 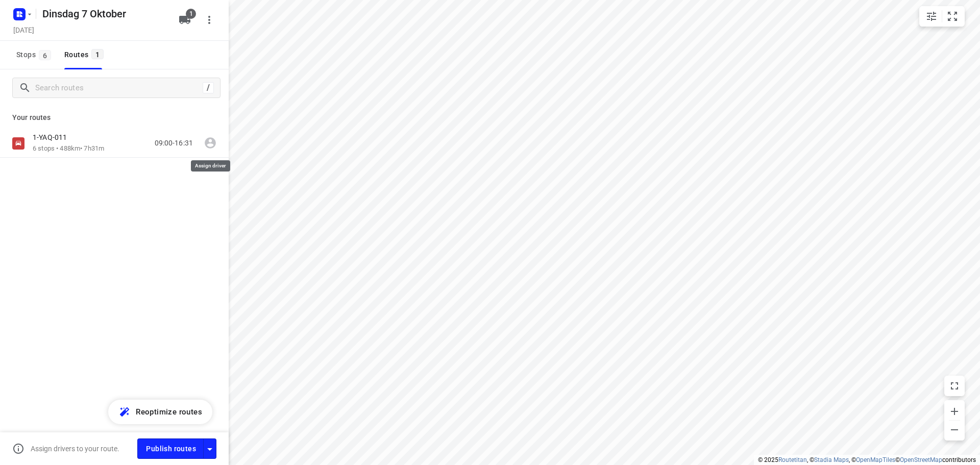 I want to click on a: Stadia Maps, so click(x=831, y=460).